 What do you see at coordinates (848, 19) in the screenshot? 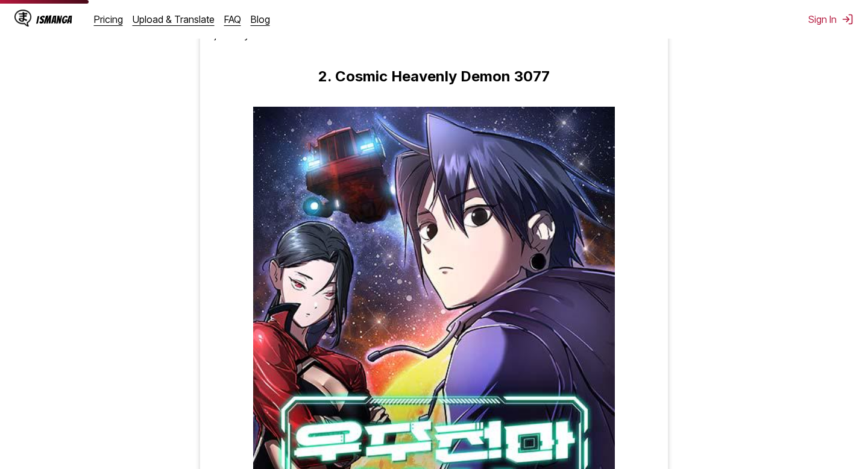
I see `img: Sign out` at bounding box center [848, 19].